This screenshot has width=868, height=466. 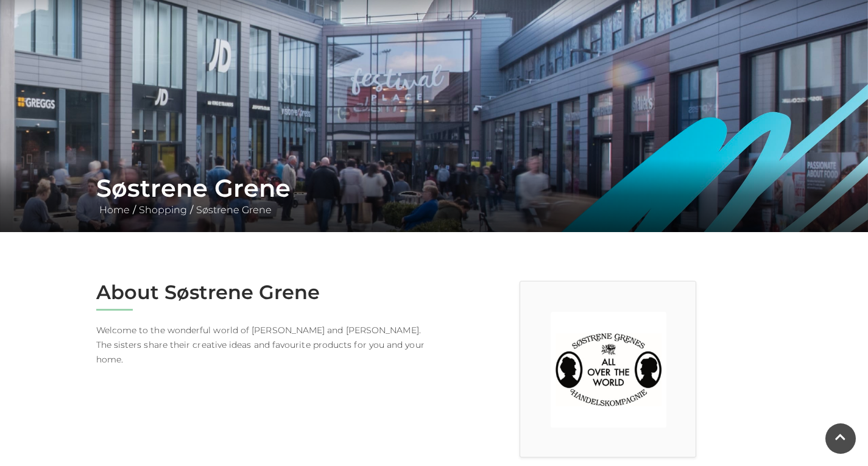 I want to click on a: Shopping, so click(x=163, y=209).